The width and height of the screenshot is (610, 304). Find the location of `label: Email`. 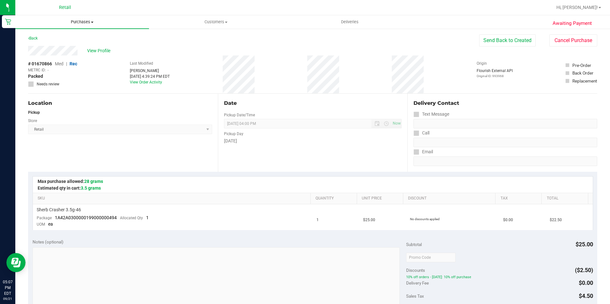

label: Email is located at coordinates (423, 152).